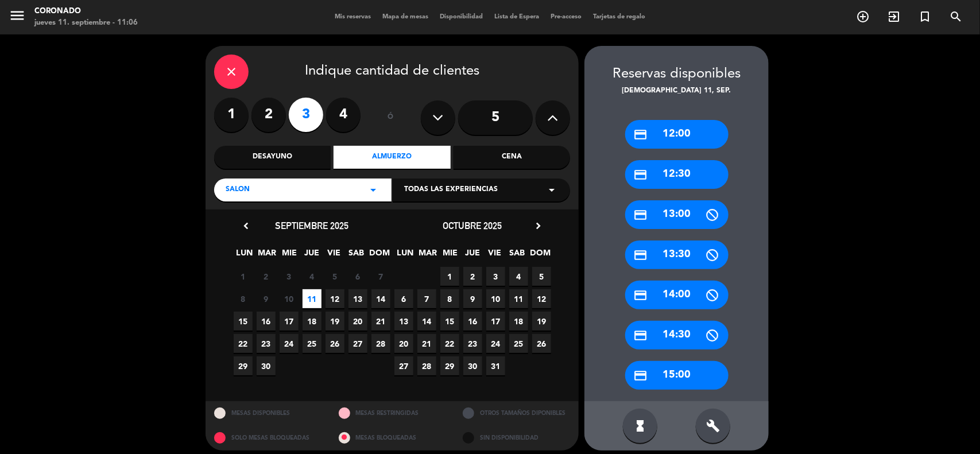 The height and width of the screenshot is (454, 980). Describe the element at coordinates (426, 366) in the screenshot. I see `span: 28` at that location.